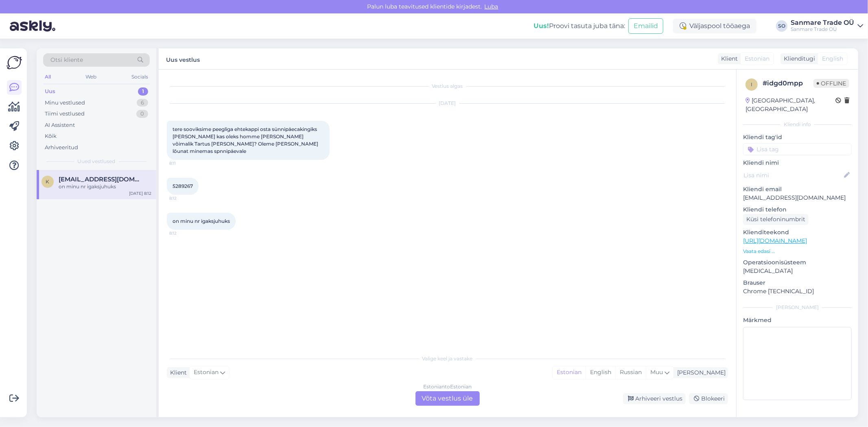  What do you see at coordinates (657, 372) in the screenshot?
I see `span: Muu` at bounding box center [657, 372].